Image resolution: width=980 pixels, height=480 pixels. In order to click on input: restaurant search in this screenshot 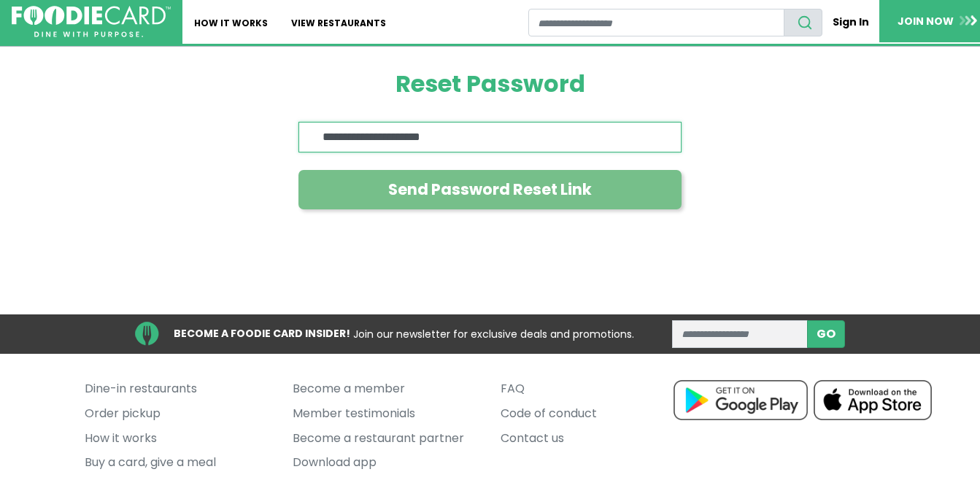, I will do `click(656, 22)`.